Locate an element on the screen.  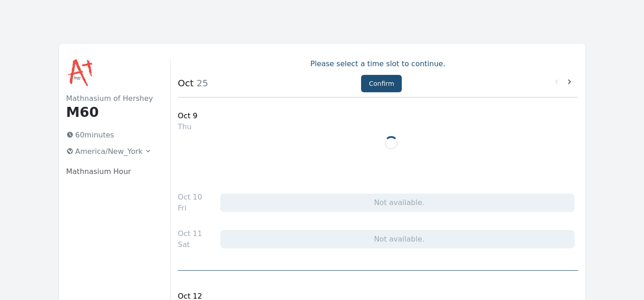
h1: M60 is located at coordinates (111, 113).